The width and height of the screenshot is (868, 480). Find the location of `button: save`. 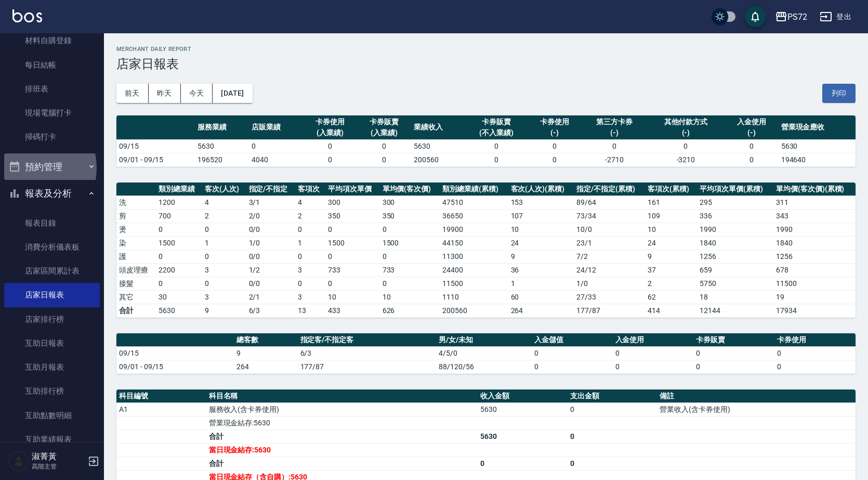

button: save is located at coordinates (755, 16).